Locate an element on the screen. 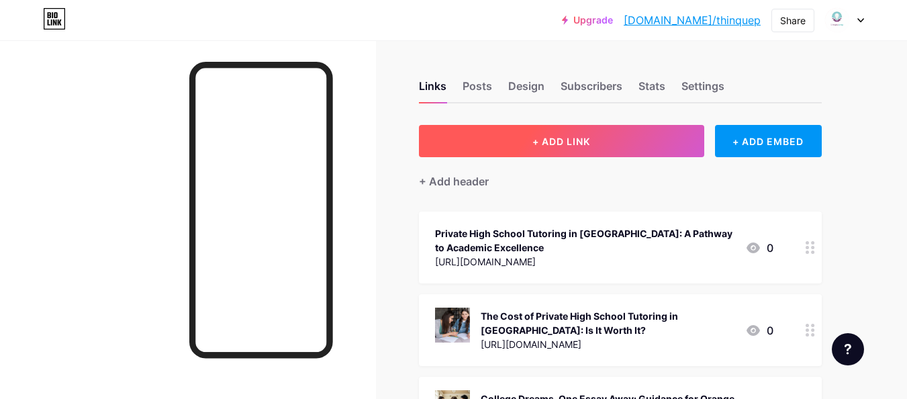 The image size is (907, 399). div: + Add header is located at coordinates (454, 181).